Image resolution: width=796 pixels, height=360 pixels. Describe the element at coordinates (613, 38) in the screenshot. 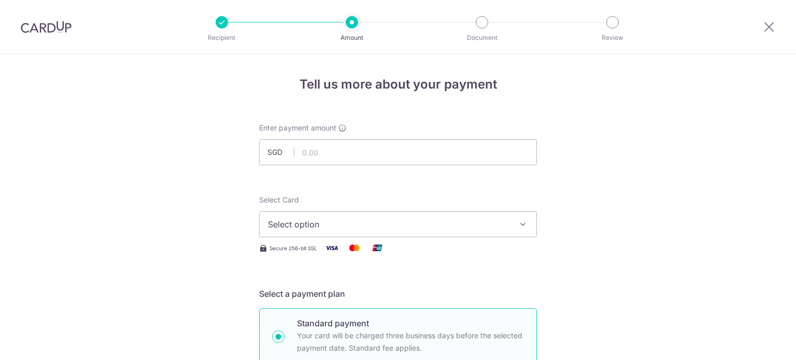

I see `p: Review` at that location.